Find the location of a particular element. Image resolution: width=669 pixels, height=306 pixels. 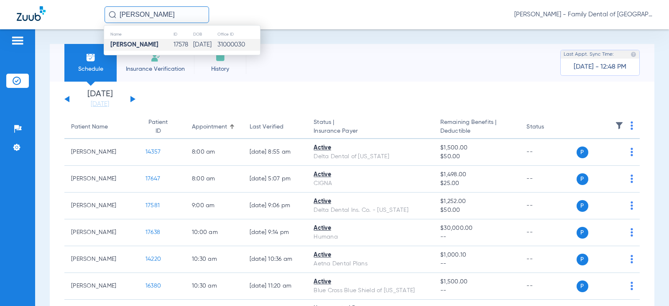

span: Insurance Payer is located at coordinates (370, 131).